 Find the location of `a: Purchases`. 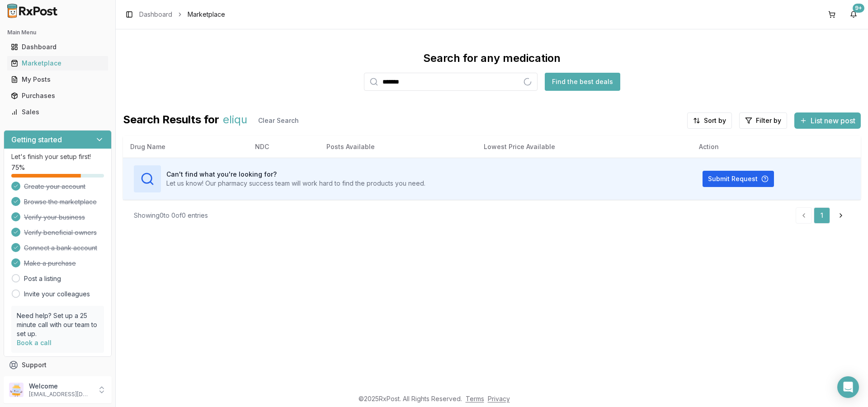

a: Purchases is located at coordinates (58, 96).